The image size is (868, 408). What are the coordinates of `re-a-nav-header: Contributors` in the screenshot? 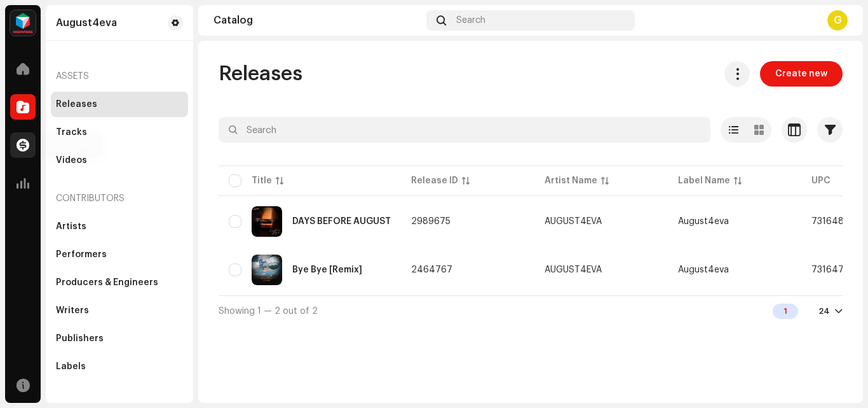 It's located at (119, 199).